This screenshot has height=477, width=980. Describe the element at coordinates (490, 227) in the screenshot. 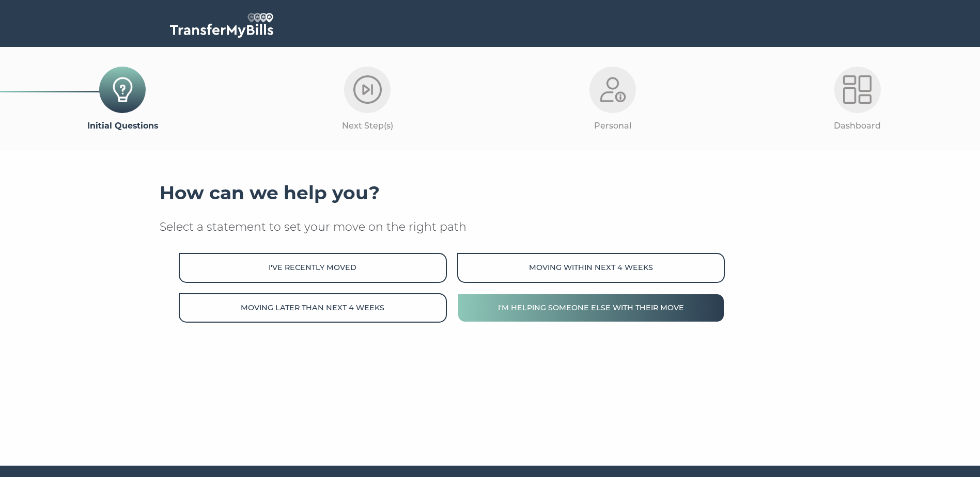

I see `p: Select a statement to set your move on the right path` at that location.